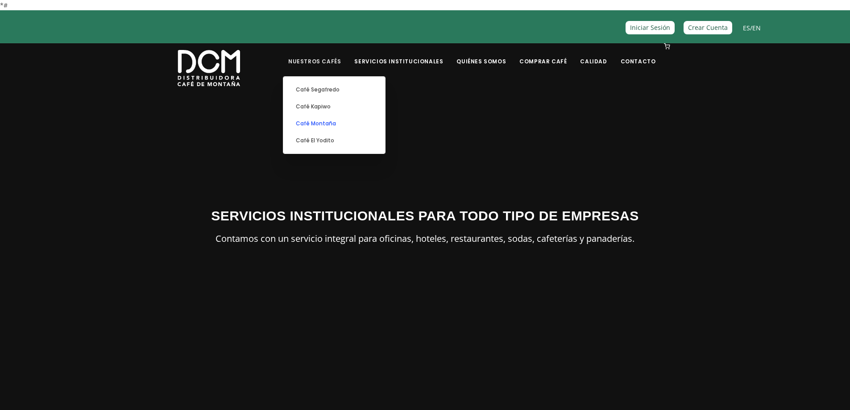  What do you see at coordinates (638, 54) in the screenshot?
I see `a: Contacto` at bounding box center [638, 54].